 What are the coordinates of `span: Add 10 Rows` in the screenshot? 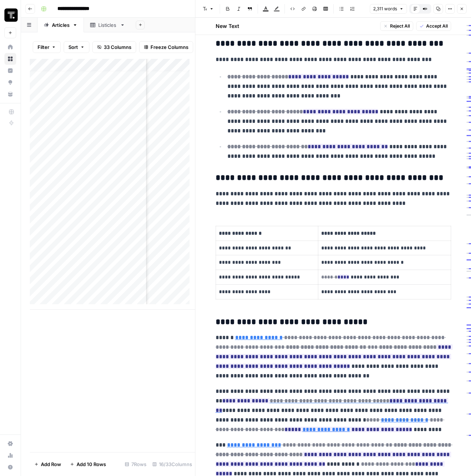 It's located at (92, 464).